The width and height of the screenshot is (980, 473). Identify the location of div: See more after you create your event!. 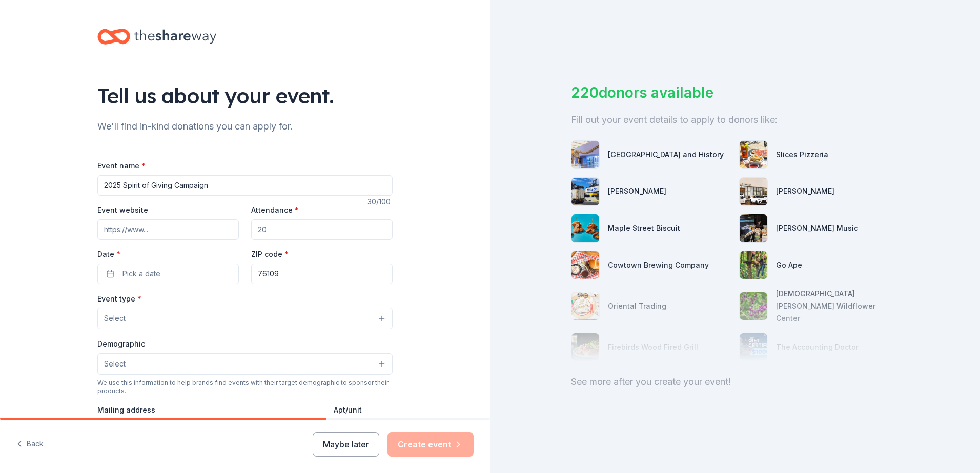
(734, 382).